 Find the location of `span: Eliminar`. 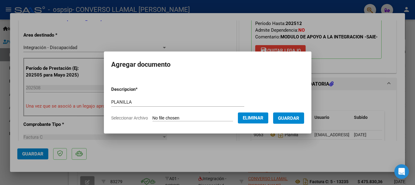

span: Eliminar is located at coordinates (253, 118).